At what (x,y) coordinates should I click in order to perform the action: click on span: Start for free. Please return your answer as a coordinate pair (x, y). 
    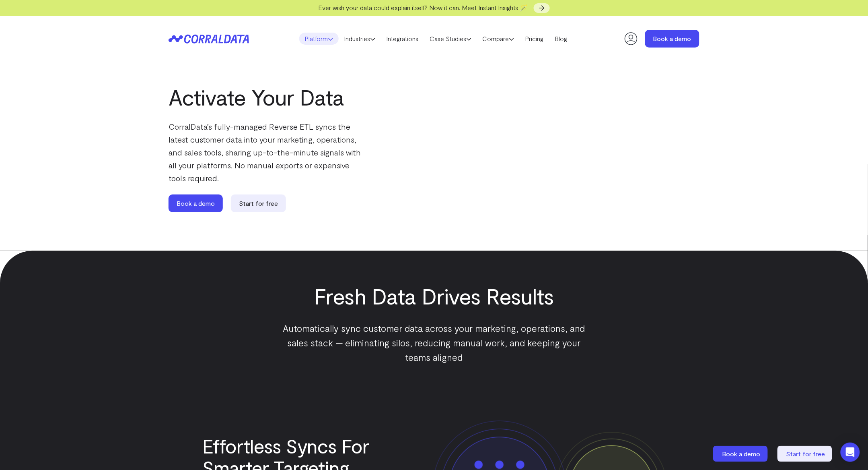
    Looking at the image, I should click on (806, 454).